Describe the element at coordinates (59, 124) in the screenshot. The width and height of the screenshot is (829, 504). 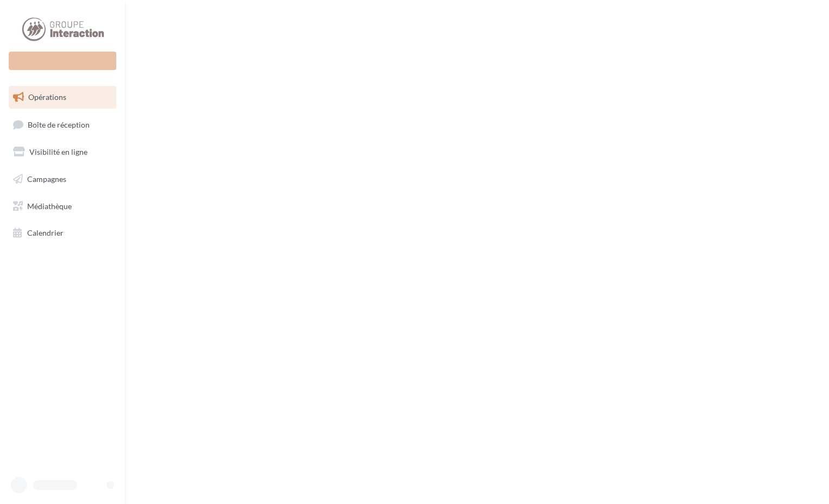
I see `span: Boîte de réception` at that location.